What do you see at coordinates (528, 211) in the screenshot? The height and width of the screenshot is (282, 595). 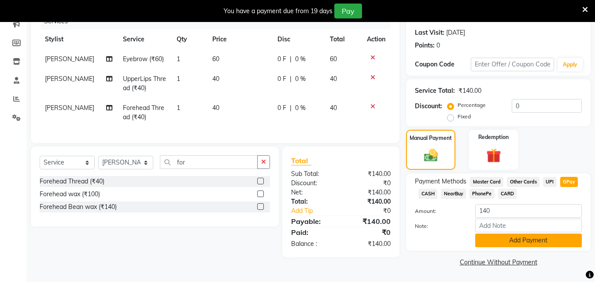 I see `input: Amount` at bounding box center [528, 211].